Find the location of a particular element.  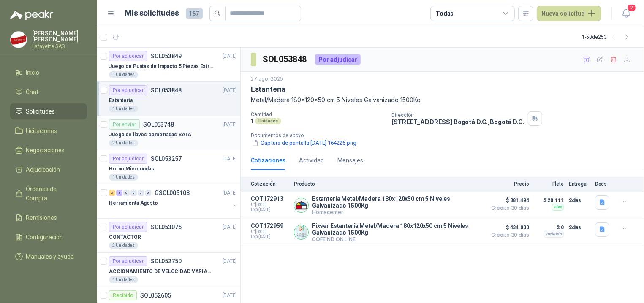

a: Licitaciones is located at coordinates (49, 131).